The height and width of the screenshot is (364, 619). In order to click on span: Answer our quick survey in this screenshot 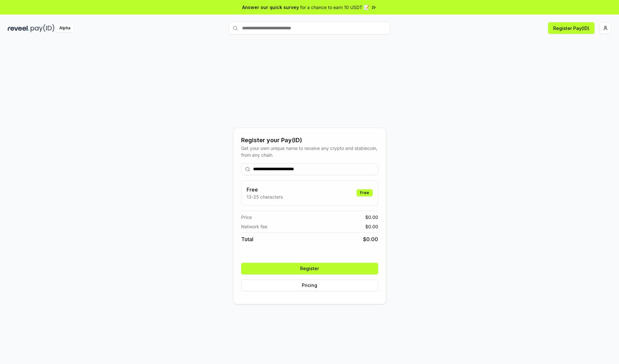, I will do `click(271, 7)`.